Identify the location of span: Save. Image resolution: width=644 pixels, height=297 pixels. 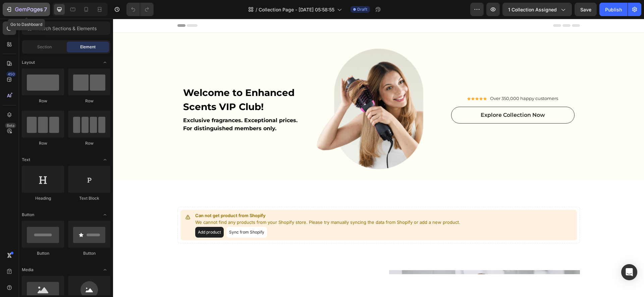
(586, 9).